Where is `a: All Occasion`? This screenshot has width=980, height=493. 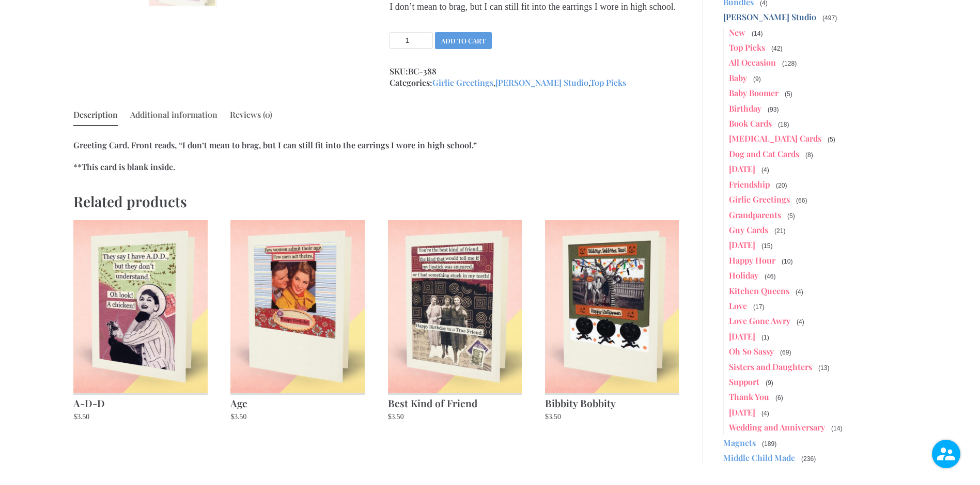 a: All Occasion is located at coordinates (752, 62).